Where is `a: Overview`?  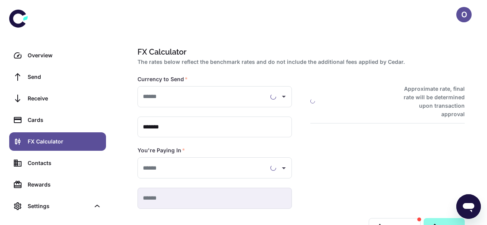
a: Overview is located at coordinates (58, 55).